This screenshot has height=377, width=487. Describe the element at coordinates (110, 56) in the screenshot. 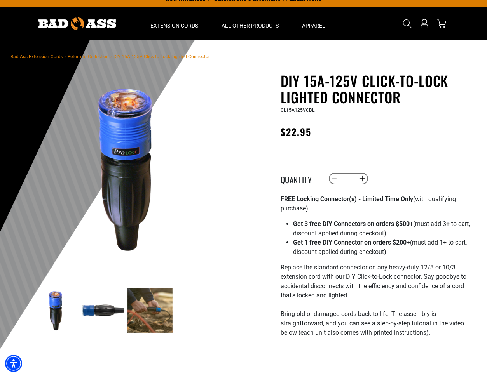

I see `nav: breadcrumbs` at that location.